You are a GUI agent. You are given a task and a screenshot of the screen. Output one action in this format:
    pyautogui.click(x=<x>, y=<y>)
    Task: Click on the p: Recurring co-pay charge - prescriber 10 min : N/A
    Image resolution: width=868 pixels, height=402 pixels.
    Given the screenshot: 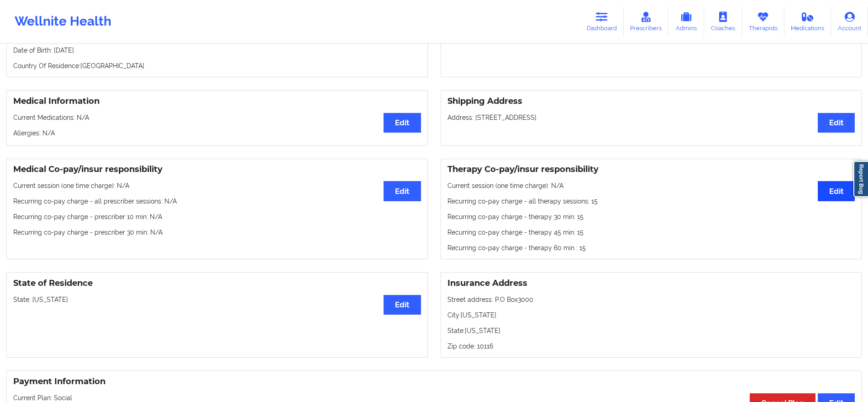 What is the action you would take?
    pyautogui.click(x=217, y=217)
    